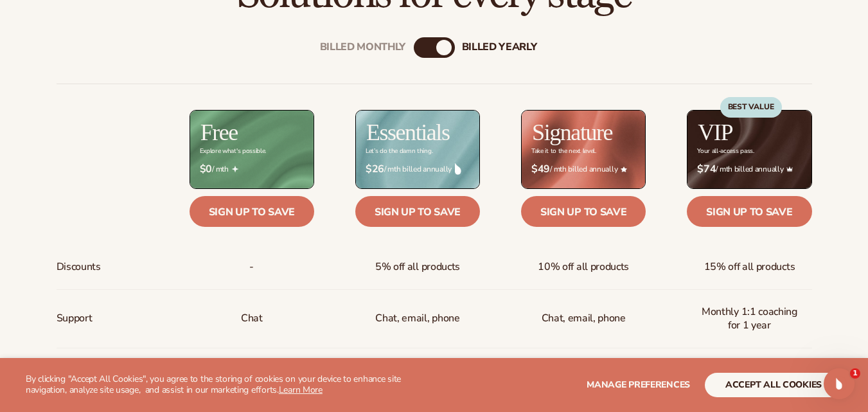  Describe the element at coordinates (458, 169) in the screenshot. I see `img: drop.png` at that location.